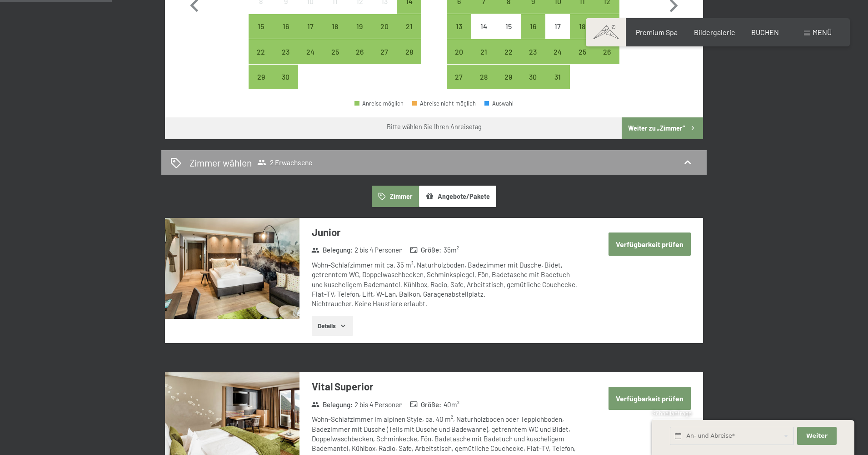 The width and height of the screenshot is (868, 455). What do you see at coordinates (332, 249) in the screenshot?
I see `strong: Belegung :` at bounding box center [332, 249].